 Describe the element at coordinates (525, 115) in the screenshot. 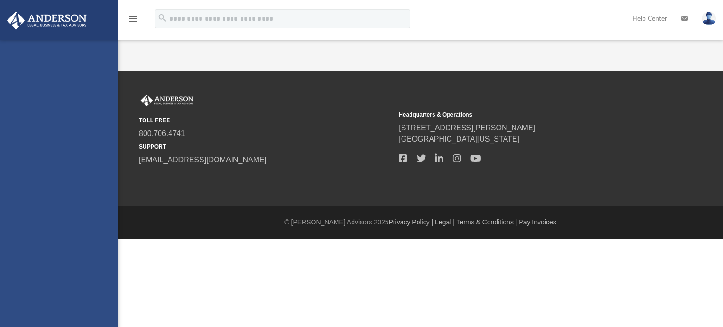

I see `small: Headquarters & Operations` at that location.